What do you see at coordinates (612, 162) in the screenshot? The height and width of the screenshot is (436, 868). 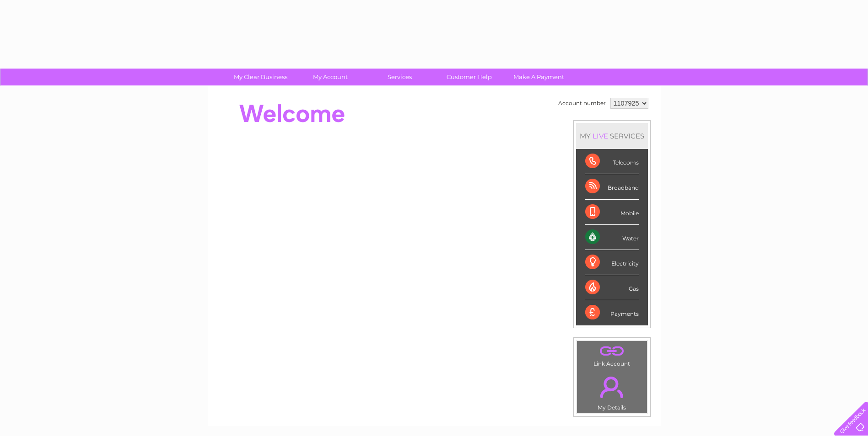 I see `div: Telecoms` at bounding box center [612, 162].